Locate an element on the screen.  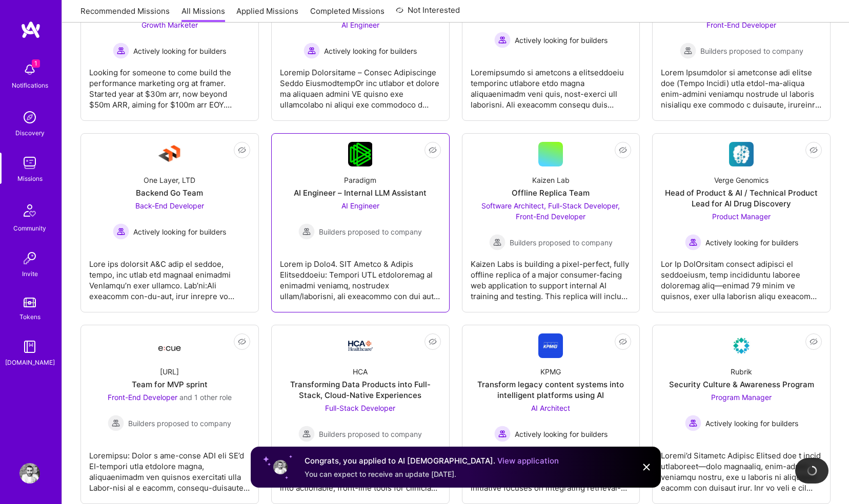
div: KPMG is located at coordinates (551, 371).